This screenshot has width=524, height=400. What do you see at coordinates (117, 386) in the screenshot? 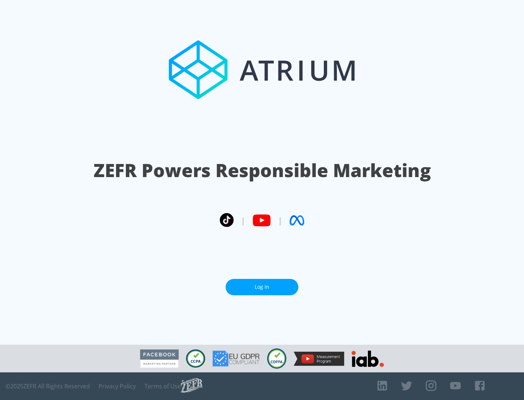
I see `a: Privacy Policy` at bounding box center [117, 386].